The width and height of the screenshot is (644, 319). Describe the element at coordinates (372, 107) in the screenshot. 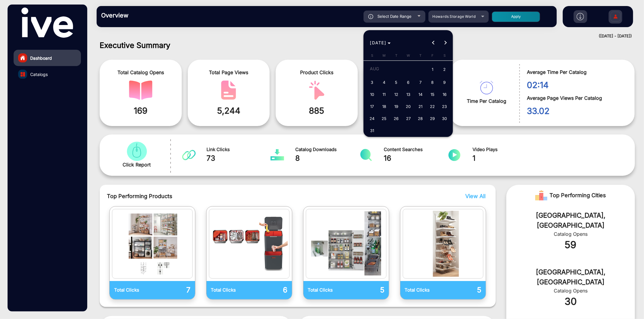

I see `button: August 17, 2025` at that location.